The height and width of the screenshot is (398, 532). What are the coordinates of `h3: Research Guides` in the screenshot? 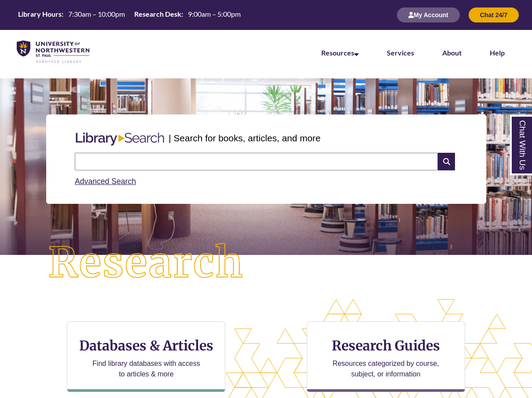 It's located at (386, 346).